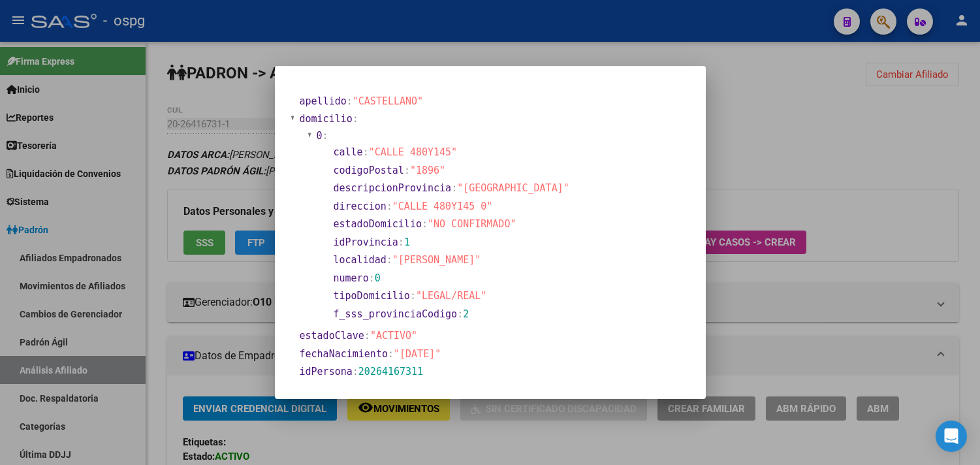  What do you see at coordinates (331, 336) in the screenshot?
I see `span: estadoClave` at bounding box center [331, 336].